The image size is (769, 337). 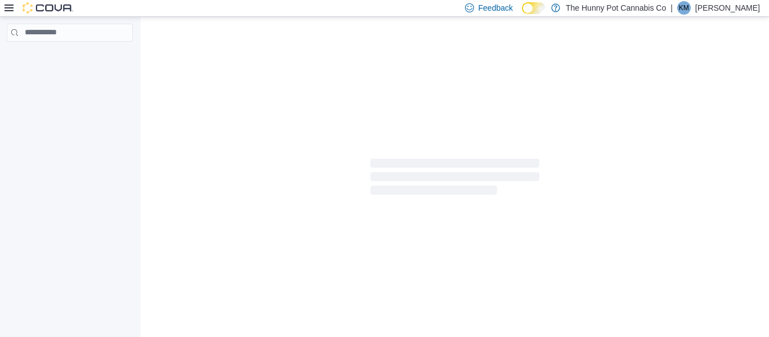 I want to click on img: Cova, so click(x=48, y=8).